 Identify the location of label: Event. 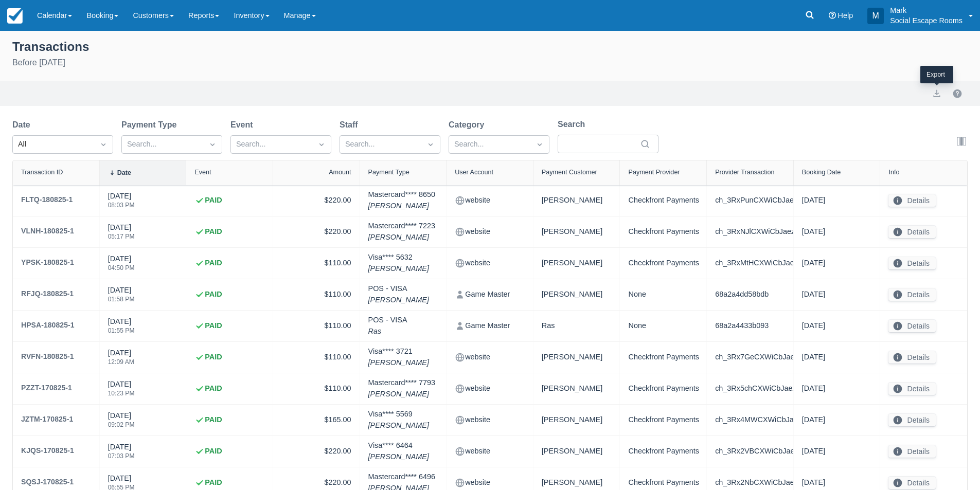
(244, 125).